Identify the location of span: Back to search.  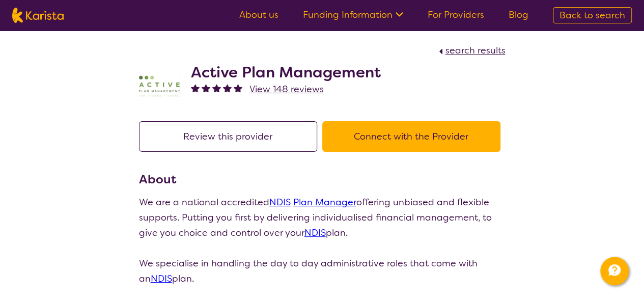
(592, 15).